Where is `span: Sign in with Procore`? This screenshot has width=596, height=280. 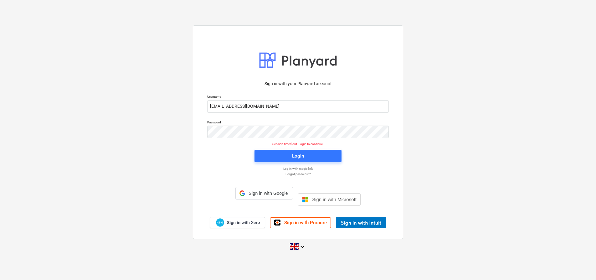 span: Sign in with Procore is located at coordinates (306, 223).